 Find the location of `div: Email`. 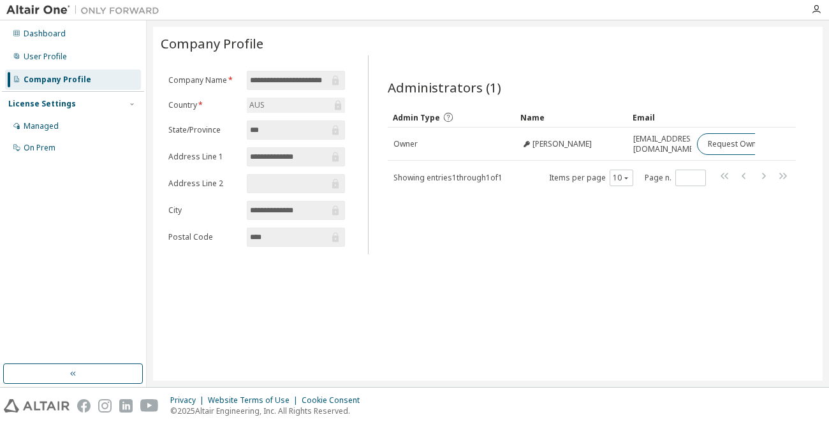

div: Email is located at coordinates (659, 117).